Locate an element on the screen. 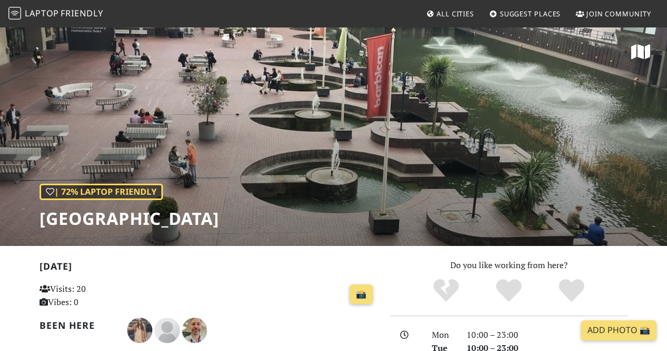  h2: Been here is located at coordinates (77, 325).